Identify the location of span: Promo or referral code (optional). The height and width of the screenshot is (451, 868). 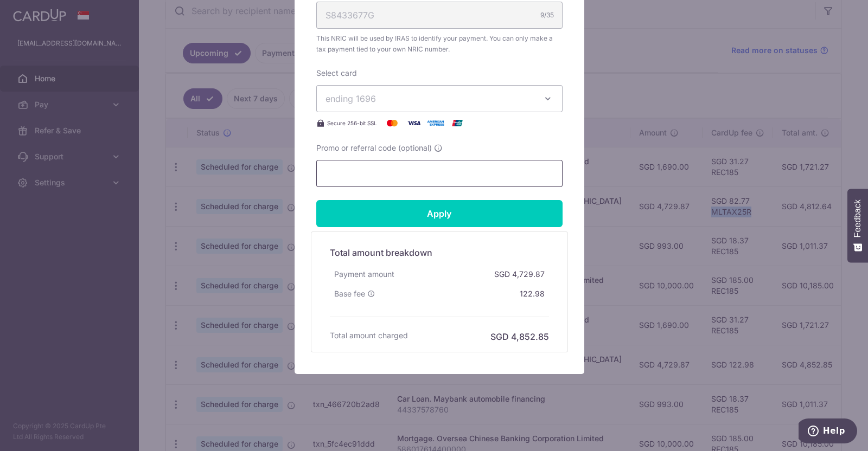
(374, 148).